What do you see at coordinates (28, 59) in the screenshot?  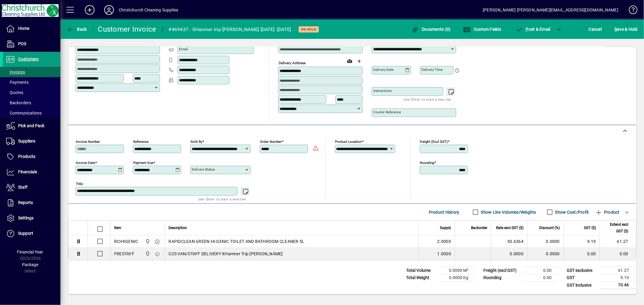 I see `span: Customers` at bounding box center [28, 59].